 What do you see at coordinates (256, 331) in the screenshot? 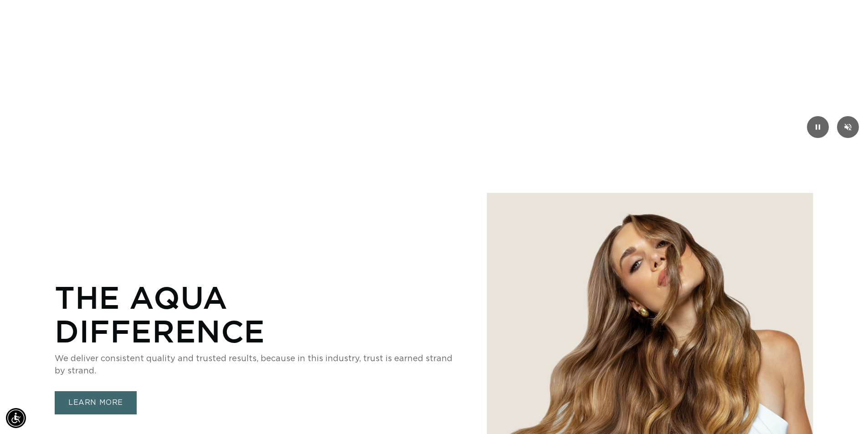
I see `p: Difference` at bounding box center [256, 331].